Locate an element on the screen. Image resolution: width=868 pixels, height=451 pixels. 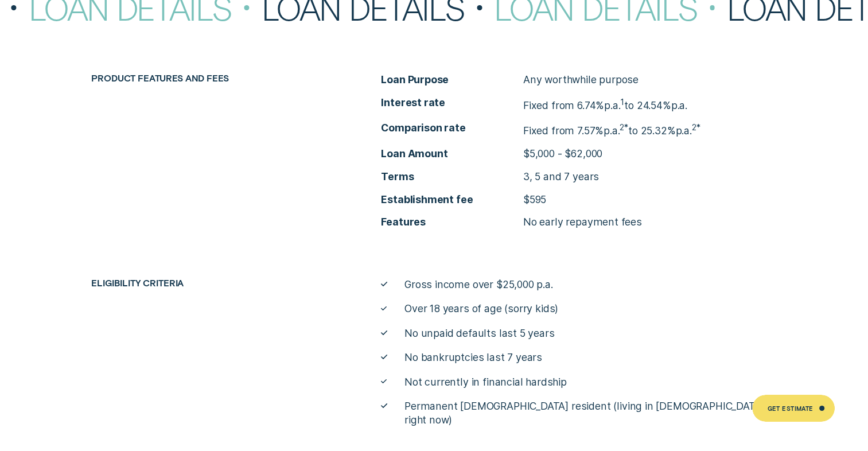
span: Not currently in financial hardship is located at coordinates (485, 382).